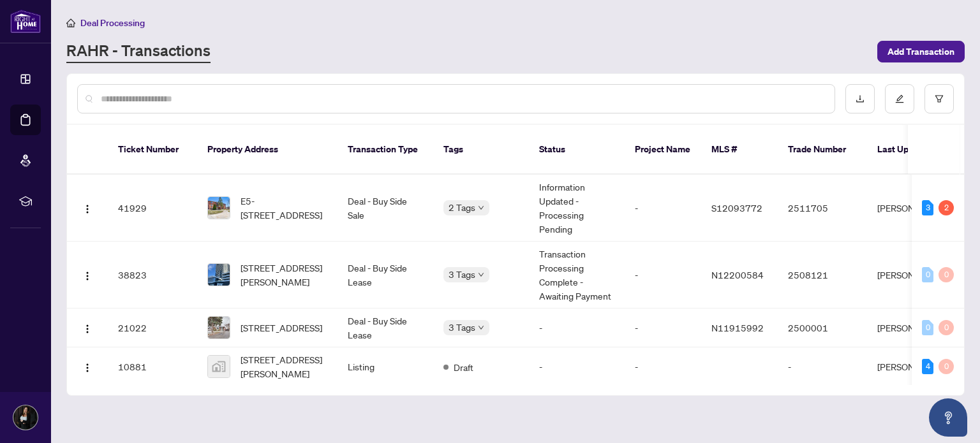  What do you see at coordinates (914, 150) in the screenshot?
I see `th: Last Updated By` at bounding box center [914, 150].